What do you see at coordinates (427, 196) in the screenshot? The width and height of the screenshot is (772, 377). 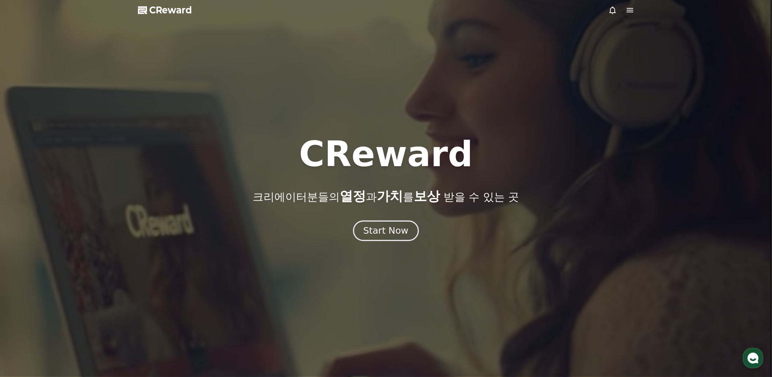 I see `span: 보상` at bounding box center [427, 196].